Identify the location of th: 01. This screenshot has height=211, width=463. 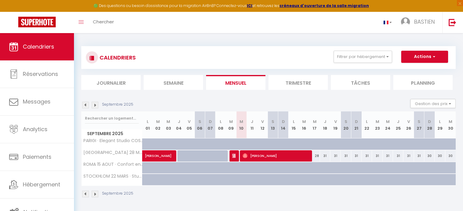
(148, 125).